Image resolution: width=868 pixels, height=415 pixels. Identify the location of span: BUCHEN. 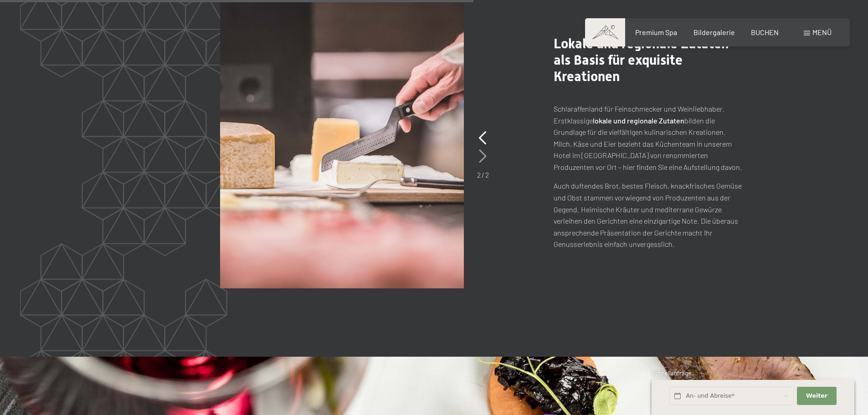
(765, 32).